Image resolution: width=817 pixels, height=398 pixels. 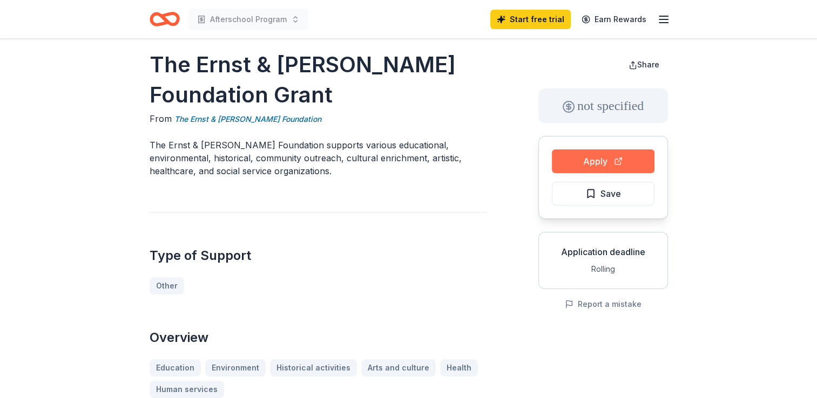 What do you see at coordinates (643, 65) in the screenshot?
I see `button: Share` at bounding box center [643, 65].